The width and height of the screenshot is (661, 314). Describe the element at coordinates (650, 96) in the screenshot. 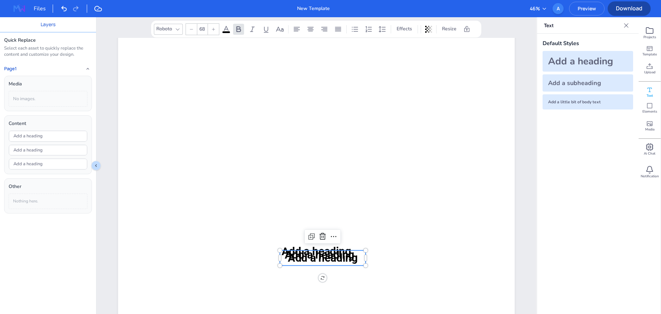

I see `span: Text` at that location.